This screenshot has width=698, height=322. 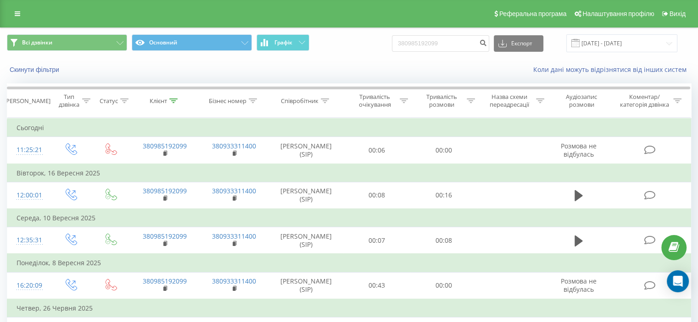 I want to click on div: Бізнес номер, so click(x=228, y=101).